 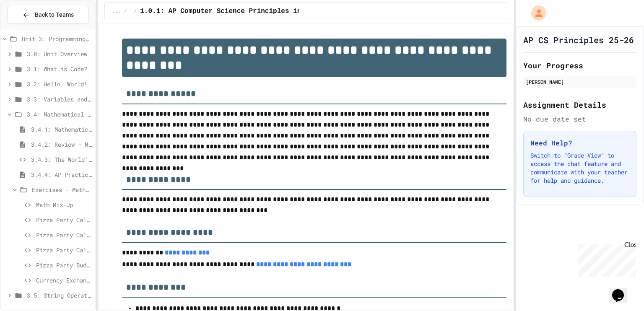 What do you see at coordinates (59, 69) in the screenshot?
I see `span: 3.1: What is Code?` at bounding box center [59, 69].